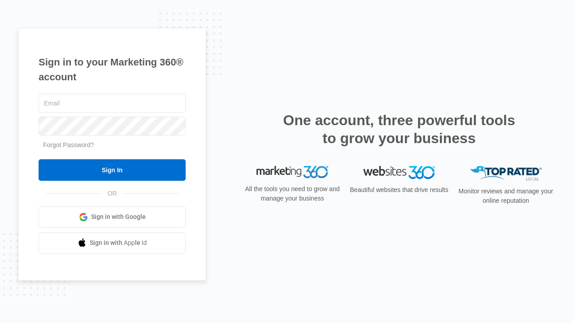 This screenshot has height=323, width=574. Describe the element at coordinates (112, 69) in the screenshot. I see `h1: Sign in to your Marketing 360® account` at that location.